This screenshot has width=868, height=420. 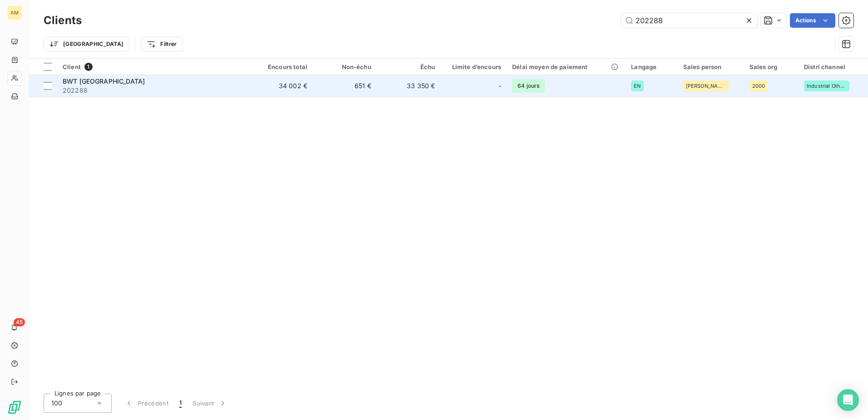 What do you see at coordinates (529, 86) in the screenshot?
I see `span: 64 jours` at bounding box center [529, 86].